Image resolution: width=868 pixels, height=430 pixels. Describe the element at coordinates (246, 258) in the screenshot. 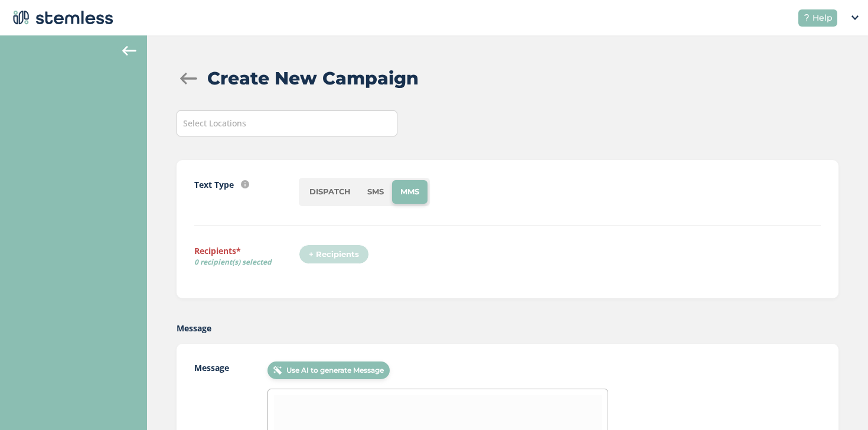

I see `label: Recipients*` at that location.